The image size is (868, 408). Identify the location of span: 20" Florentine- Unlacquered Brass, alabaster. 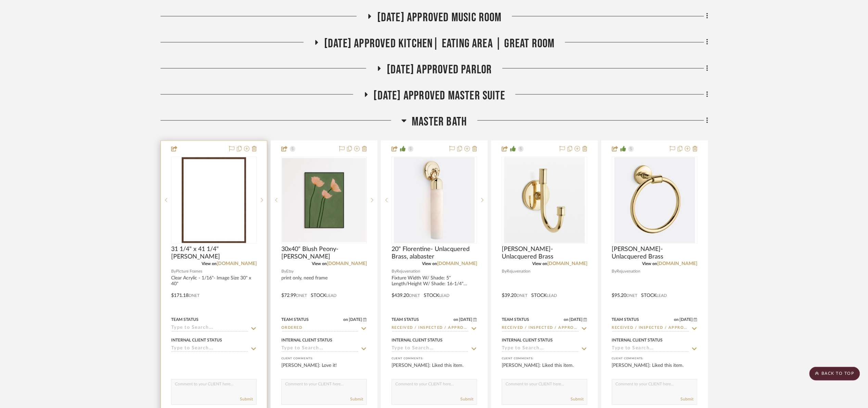
(434, 253).